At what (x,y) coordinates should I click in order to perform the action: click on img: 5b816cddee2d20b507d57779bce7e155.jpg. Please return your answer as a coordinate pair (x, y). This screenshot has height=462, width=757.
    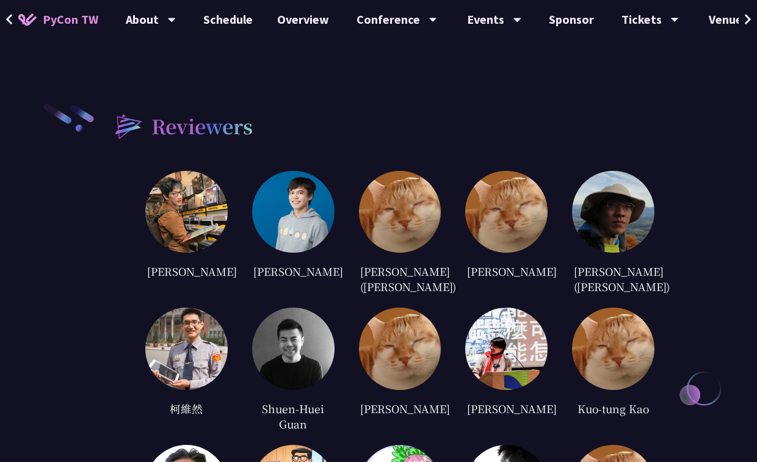
    Looking at the image, I should click on (293, 349).